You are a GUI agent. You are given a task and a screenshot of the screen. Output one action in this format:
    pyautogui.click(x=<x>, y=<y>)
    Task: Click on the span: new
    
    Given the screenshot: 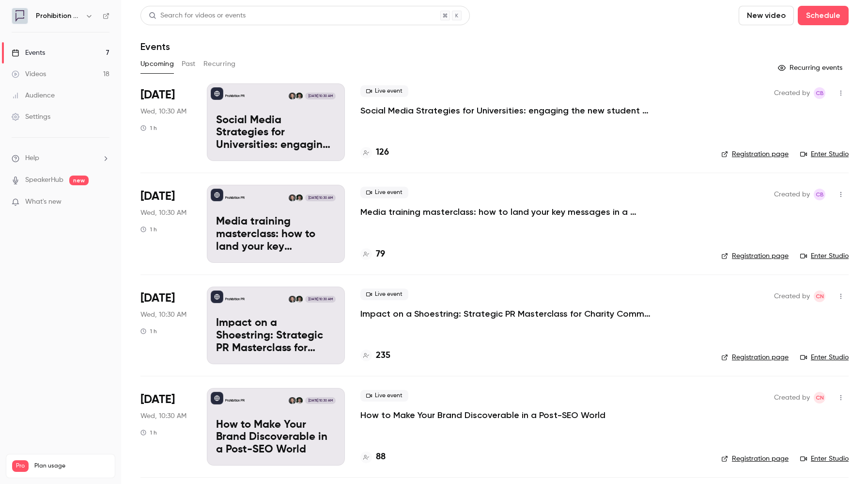 What is the action you would take?
    pyautogui.click(x=79, y=180)
    